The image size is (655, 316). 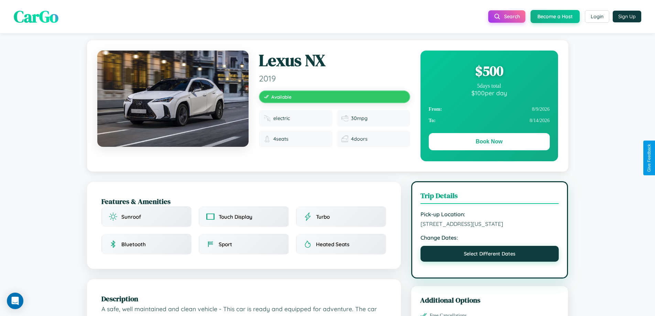 What do you see at coordinates (173, 99) in the screenshot?
I see `img: Lexus NX 2019` at bounding box center [173, 99].